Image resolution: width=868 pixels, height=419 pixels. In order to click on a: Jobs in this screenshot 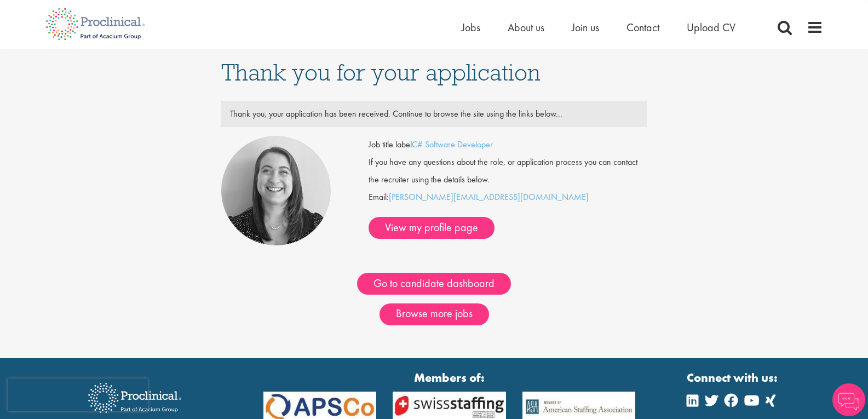, I will do `click(471, 27)`.